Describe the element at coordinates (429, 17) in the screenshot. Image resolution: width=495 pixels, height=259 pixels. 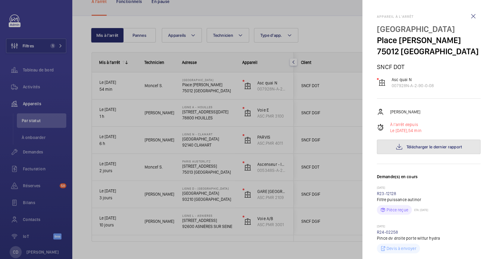
I see `h2: Appareil à l'arrêt` at that location.